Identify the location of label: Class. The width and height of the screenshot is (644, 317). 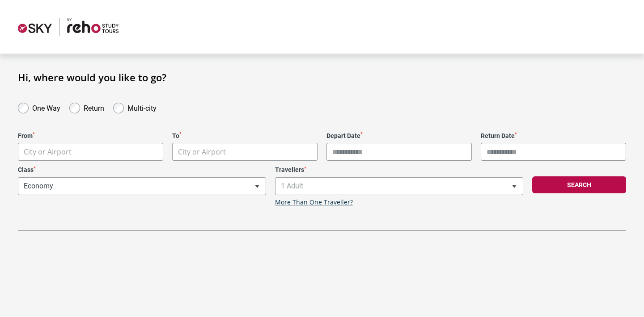
(142, 169).